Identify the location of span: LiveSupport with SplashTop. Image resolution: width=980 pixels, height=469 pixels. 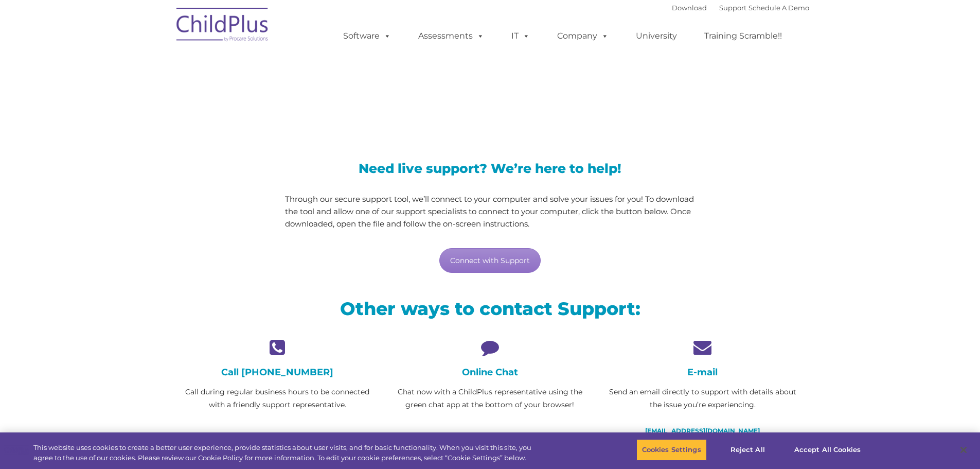
(372, 90).